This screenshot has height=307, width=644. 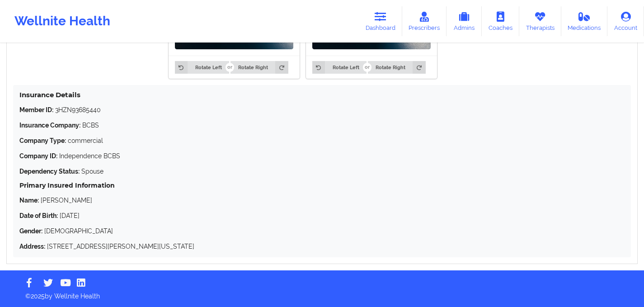 What do you see at coordinates (585, 21) in the screenshot?
I see `a: Medications` at bounding box center [585, 21].